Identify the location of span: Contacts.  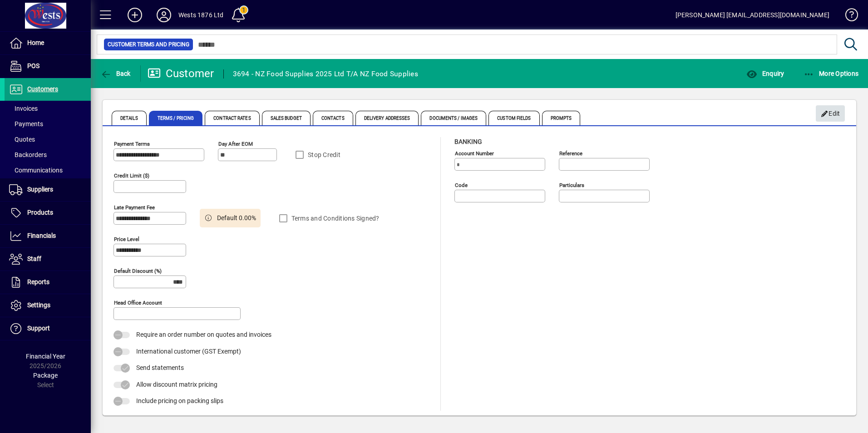
(333, 118).